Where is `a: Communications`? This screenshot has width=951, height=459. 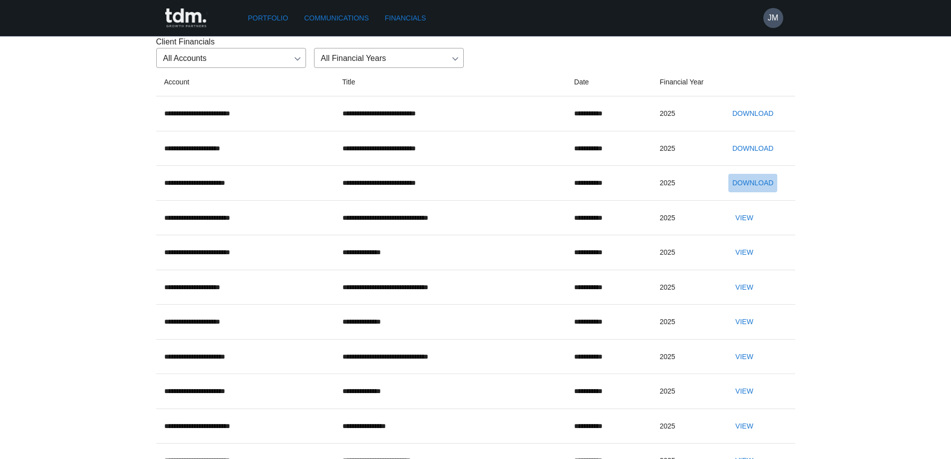 a: Communications is located at coordinates (337, 18).